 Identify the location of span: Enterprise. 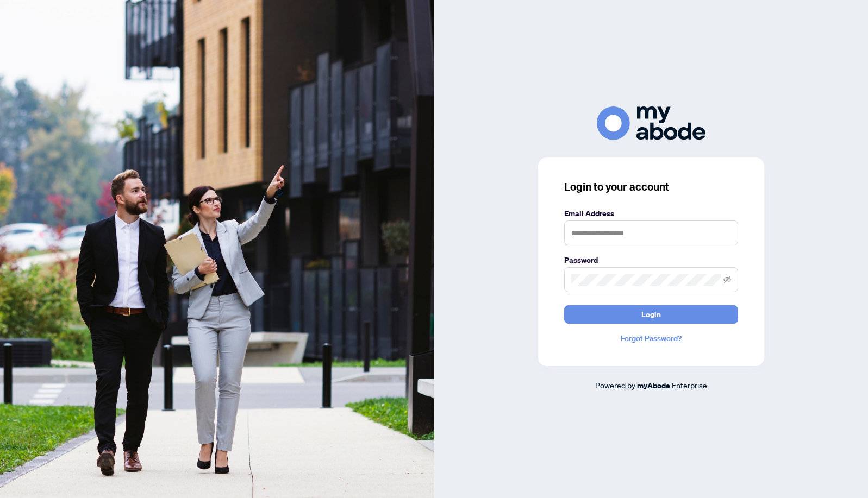
(688, 385).